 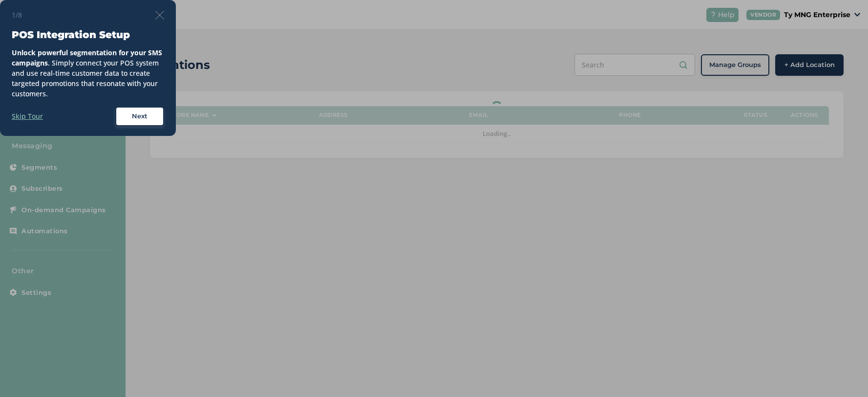 What do you see at coordinates (140, 116) in the screenshot?
I see `span: Next` at bounding box center [140, 116].